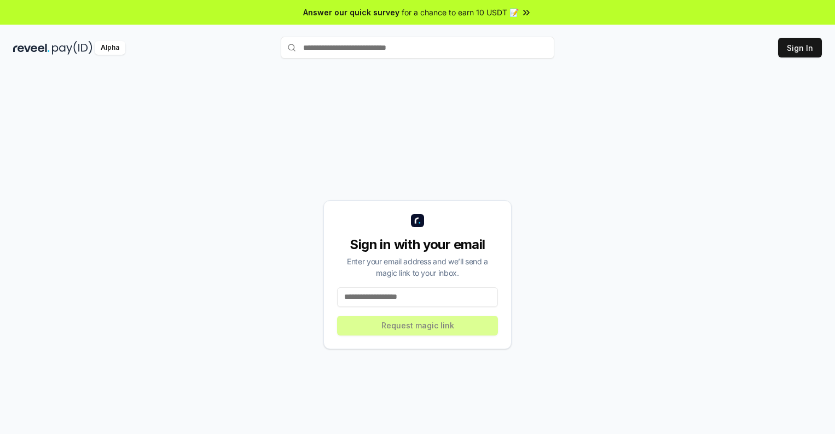  Describe the element at coordinates (418, 221) in the screenshot. I see `img: logo_small` at that location.